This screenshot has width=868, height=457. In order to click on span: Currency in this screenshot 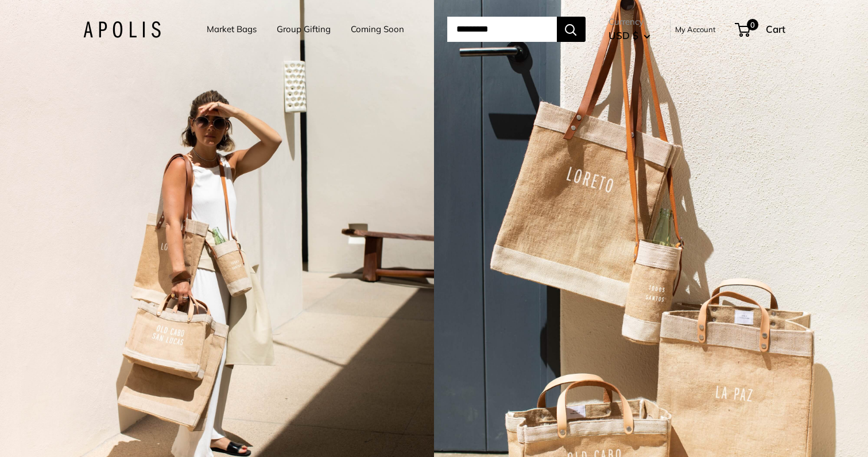, I will do `click(629, 22)`.